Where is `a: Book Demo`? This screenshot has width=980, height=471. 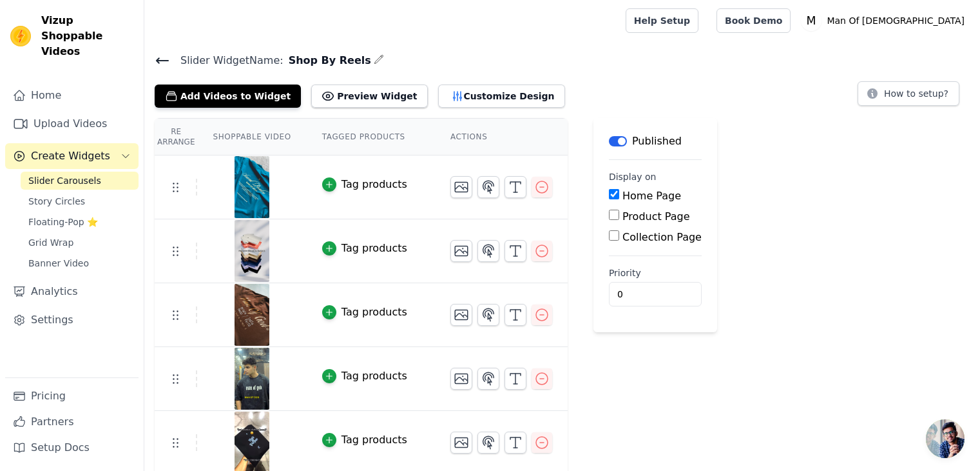
a: Book Demo is located at coordinates (753, 20).